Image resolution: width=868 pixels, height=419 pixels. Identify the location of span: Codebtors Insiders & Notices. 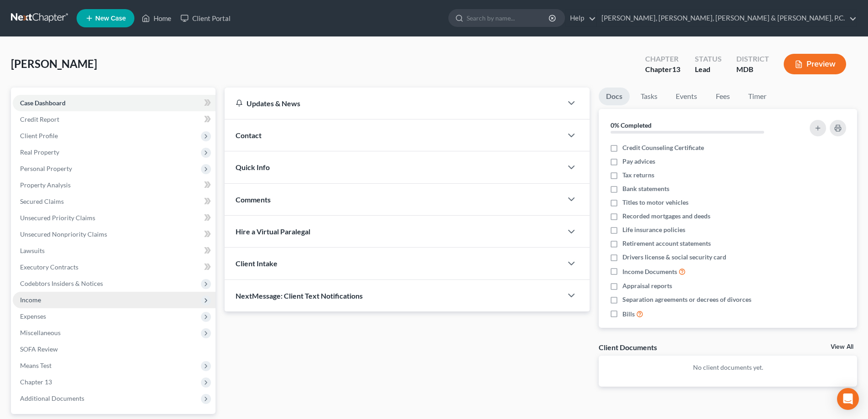
(61, 283).